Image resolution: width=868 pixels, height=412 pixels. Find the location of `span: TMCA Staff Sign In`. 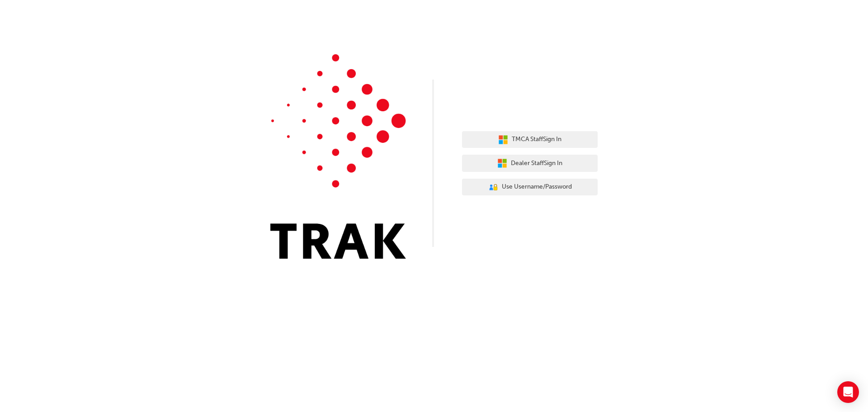

span: TMCA Staff Sign In is located at coordinates (536, 139).